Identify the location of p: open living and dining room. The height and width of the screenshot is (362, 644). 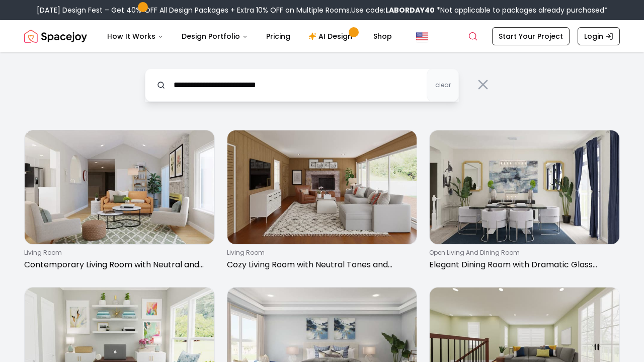
(522, 253).